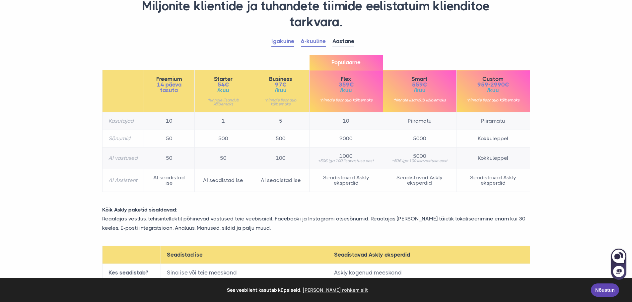 The image size is (632, 302). I want to click on td: 1, so click(223, 121).